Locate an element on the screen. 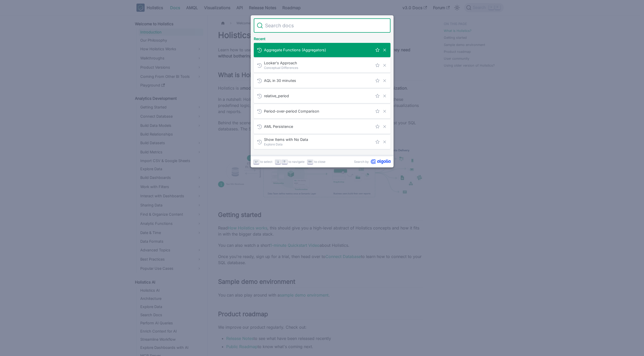  span: Looker's Approach​ is located at coordinates (318, 63).